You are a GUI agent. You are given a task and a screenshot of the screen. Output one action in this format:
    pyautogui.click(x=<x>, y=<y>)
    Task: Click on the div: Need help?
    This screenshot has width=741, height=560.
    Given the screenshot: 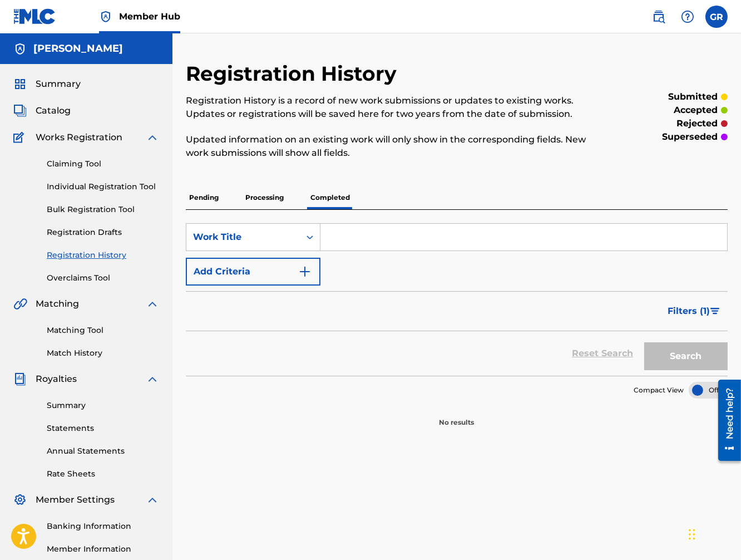 What is the action you would take?
    pyautogui.click(x=19, y=39)
    